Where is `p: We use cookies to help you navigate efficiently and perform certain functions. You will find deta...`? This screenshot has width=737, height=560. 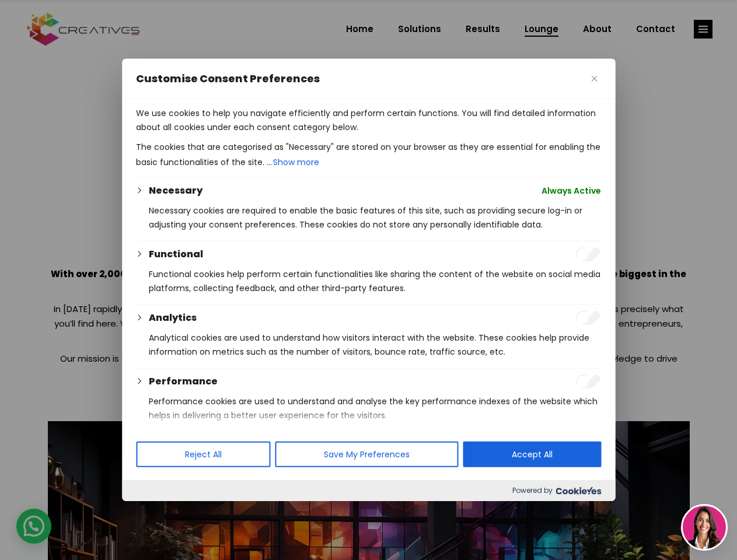
p: We use cookies to help you navigate efficiently and perform certain functions. You will find deta... is located at coordinates (368, 120).